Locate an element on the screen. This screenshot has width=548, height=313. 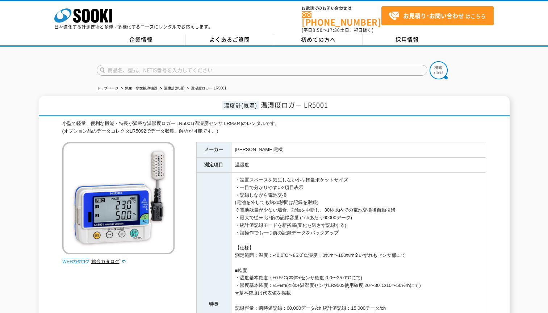
p: 日々進化する計測技術と多種・多様化するニーズにレンタルでお応えします。 is located at coordinates (134, 27).